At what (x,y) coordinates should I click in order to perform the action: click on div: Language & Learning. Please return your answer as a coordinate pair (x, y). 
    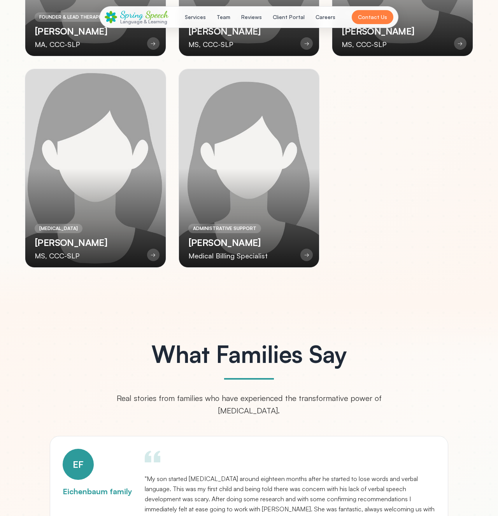
    Looking at the image, I should click on (144, 21).